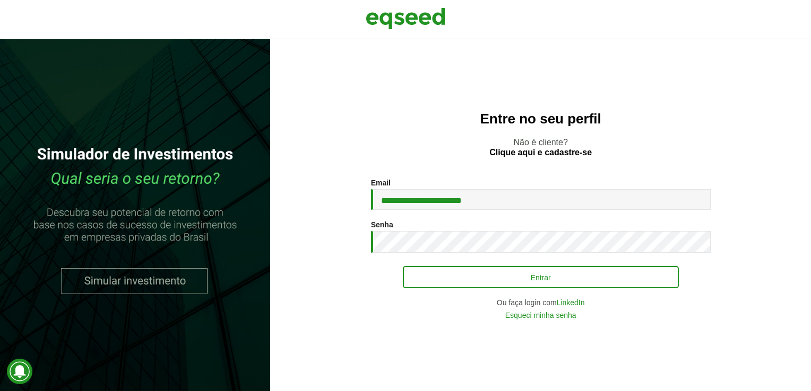  Describe the element at coordinates (405, 19) in the screenshot. I see `img: EqSeed Logo` at that location.